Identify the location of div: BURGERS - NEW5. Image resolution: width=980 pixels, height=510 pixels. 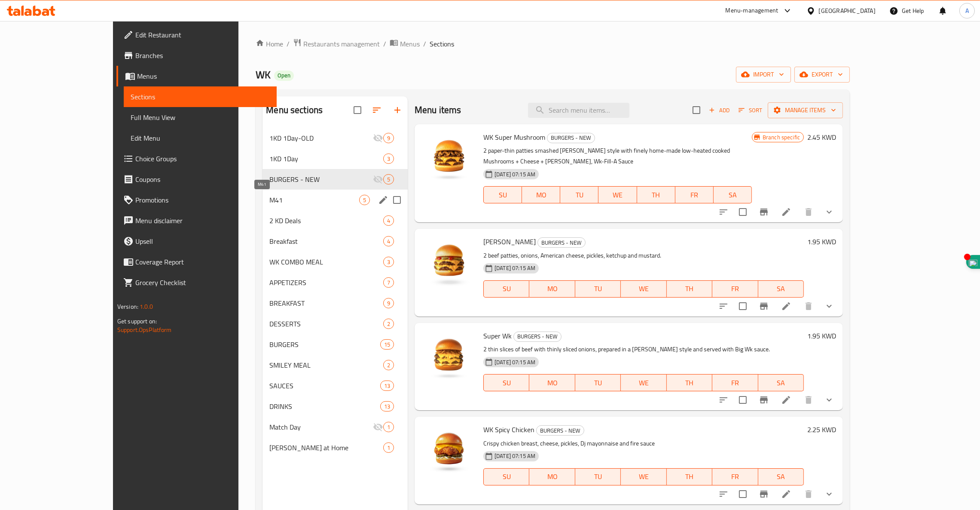
(335, 180).